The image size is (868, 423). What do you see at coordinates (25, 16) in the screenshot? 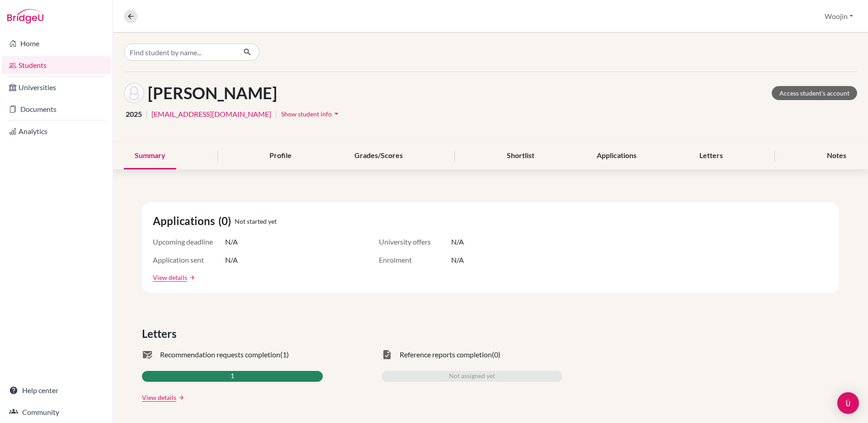
I see `img: Bridge-U` at bounding box center [25, 16].